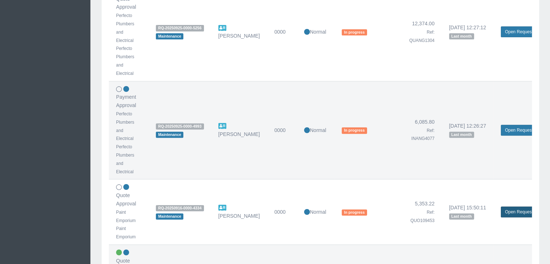 The width and height of the screenshot is (550, 264). I want to click on span: RQ-20250925-0000-5256, so click(180, 28).